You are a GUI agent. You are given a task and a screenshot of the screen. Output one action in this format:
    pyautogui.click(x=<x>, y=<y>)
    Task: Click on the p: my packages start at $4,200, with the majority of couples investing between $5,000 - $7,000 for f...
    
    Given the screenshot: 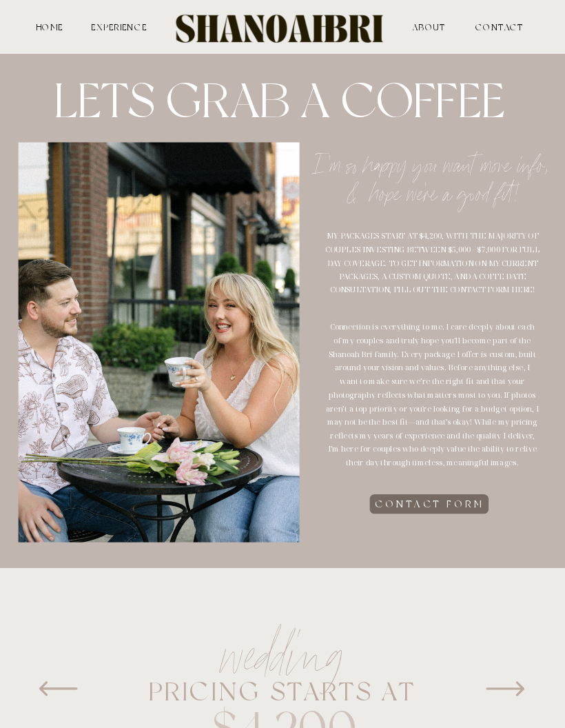 What is the action you would take?
    pyautogui.click(x=432, y=266)
    